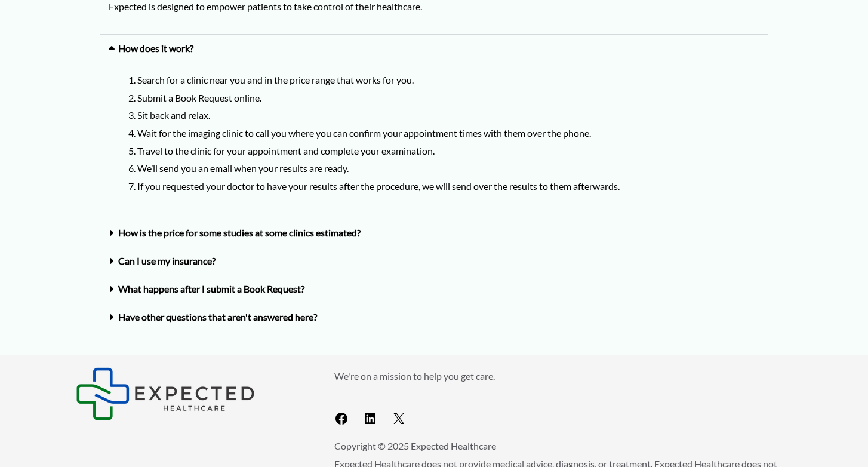 Image resolution: width=868 pixels, height=467 pixels. I want to click on a: Can I use my insurance?, so click(166, 261).